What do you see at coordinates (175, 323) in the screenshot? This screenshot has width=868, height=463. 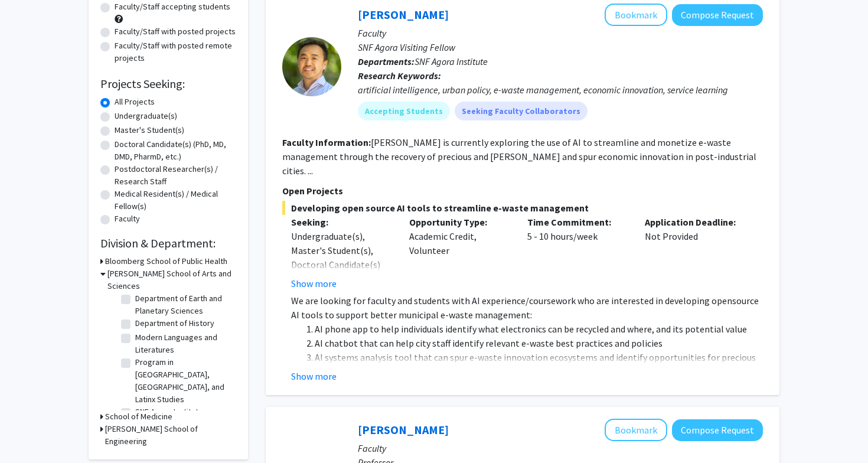 I see `label: Department of History` at bounding box center [175, 323].